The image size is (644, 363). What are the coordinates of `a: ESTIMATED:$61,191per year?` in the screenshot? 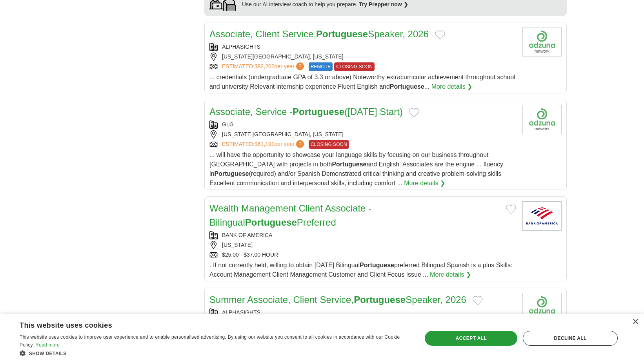 It's located at (264, 144).